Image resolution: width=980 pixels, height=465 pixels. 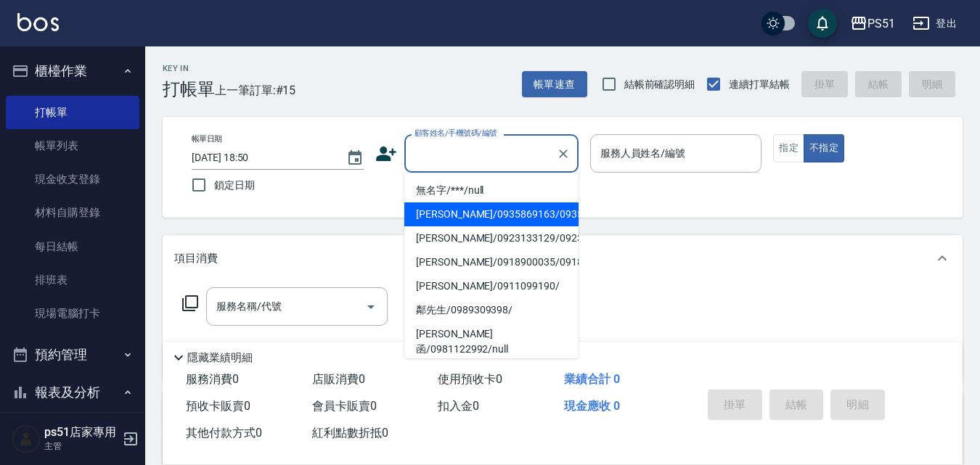 I want to click on a: 材料自購登錄, so click(x=73, y=212).